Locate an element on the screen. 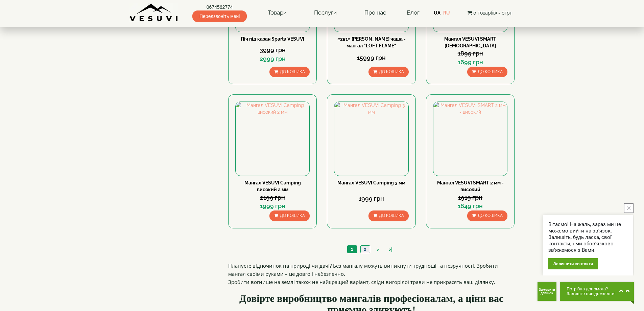  div: 1899 грн is located at coordinates (470, 53).